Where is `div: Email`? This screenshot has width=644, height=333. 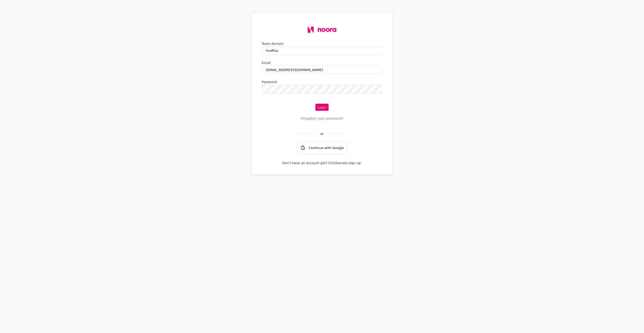 div: Email is located at coordinates (322, 62).